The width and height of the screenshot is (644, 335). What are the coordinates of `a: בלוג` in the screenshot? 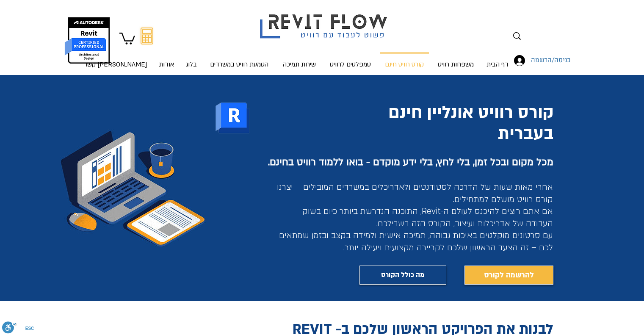 It's located at (191, 60).